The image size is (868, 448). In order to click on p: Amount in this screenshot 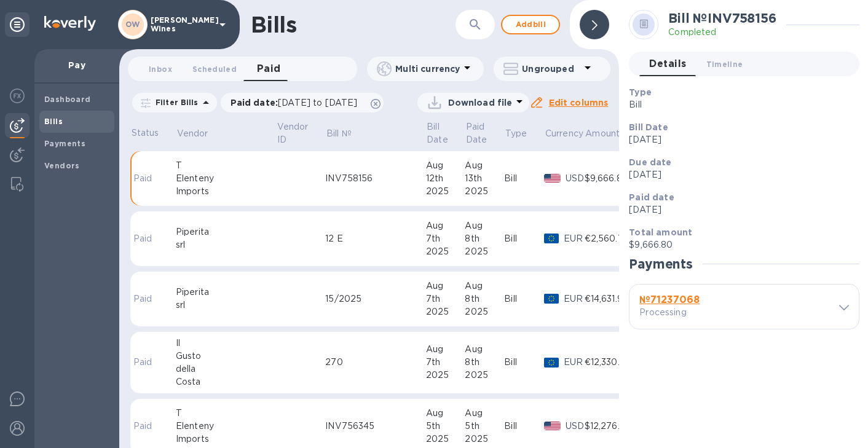, I will do `click(603, 133)`.